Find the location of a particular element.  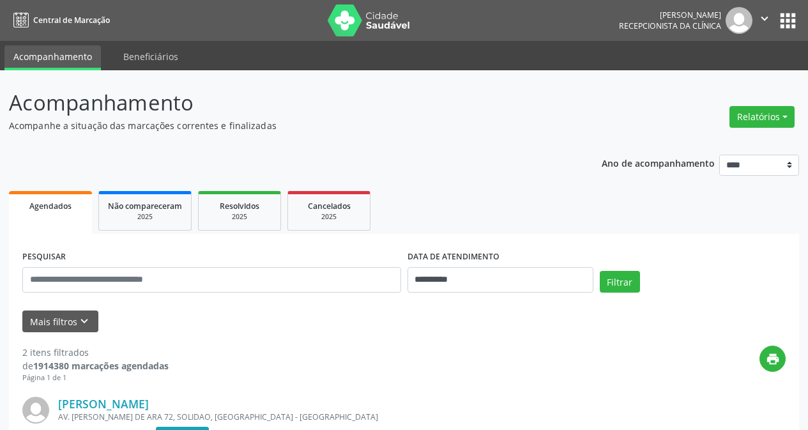

a: Beneficiários is located at coordinates (151, 56).